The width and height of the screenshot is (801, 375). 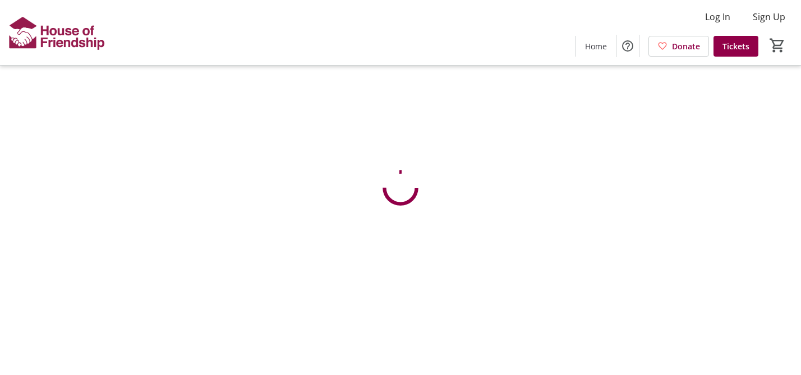 I want to click on button: Help, so click(x=628, y=46).